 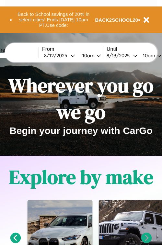 What do you see at coordinates (90, 55) in the screenshot?
I see `button: 10am` at bounding box center [90, 55].